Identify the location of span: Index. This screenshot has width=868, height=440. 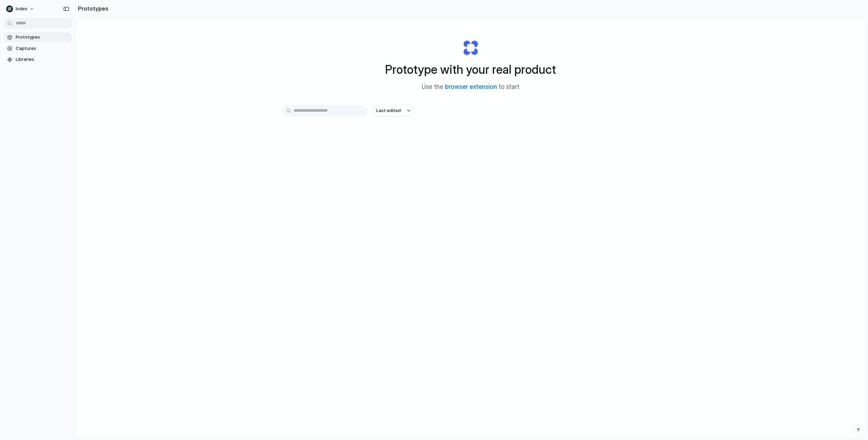
(22, 9).